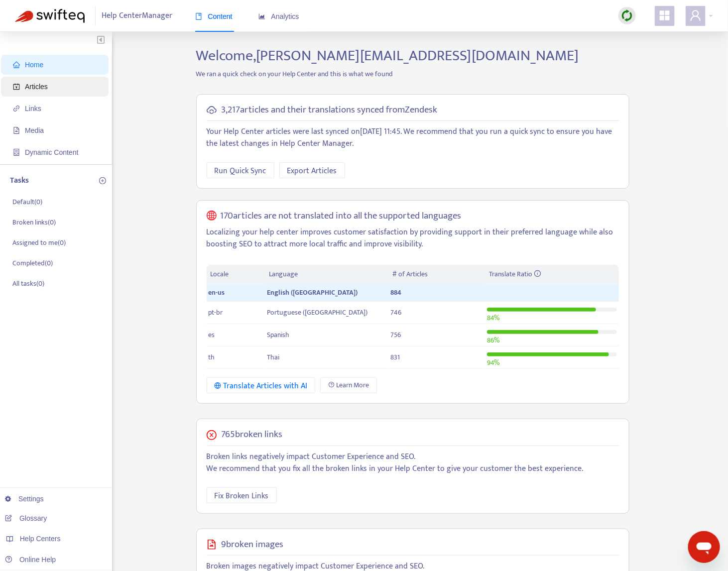 The image size is (728, 571). What do you see at coordinates (212, 357) in the screenshot?
I see `span: th` at bounding box center [212, 357].